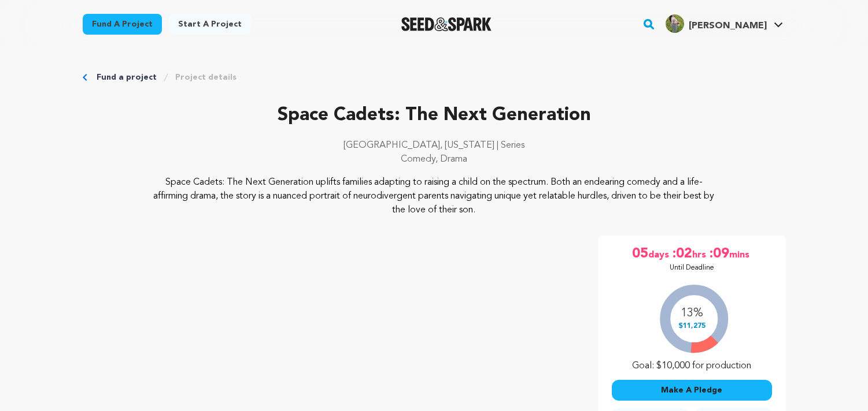 Image resolution: width=868 pixels, height=411 pixels. I want to click on span: 05, so click(640, 254).